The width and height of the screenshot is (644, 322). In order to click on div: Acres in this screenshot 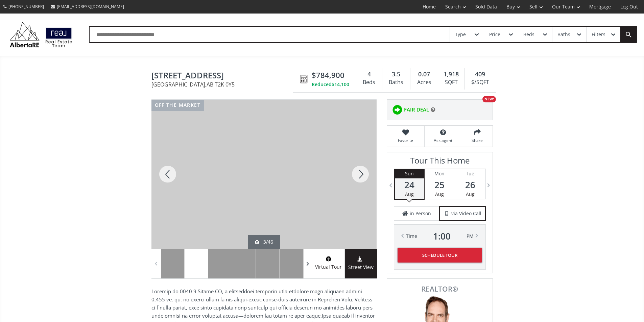, I will do `click(424, 83)`.